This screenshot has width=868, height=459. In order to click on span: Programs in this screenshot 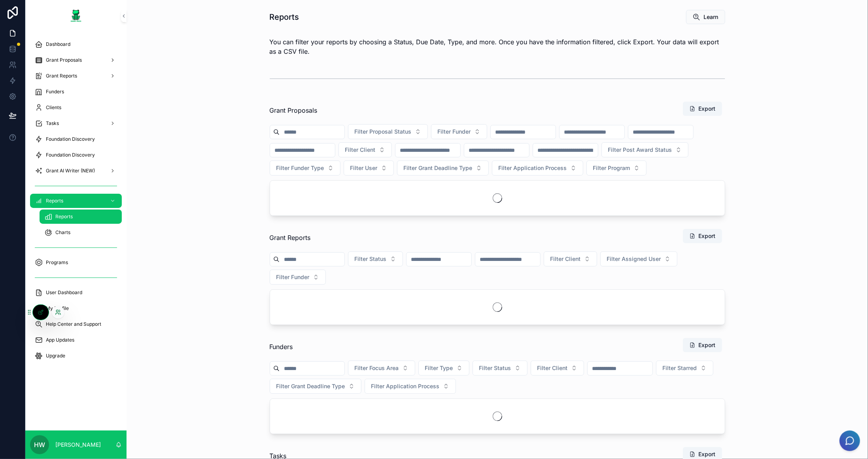, I will do `click(57, 262)`.